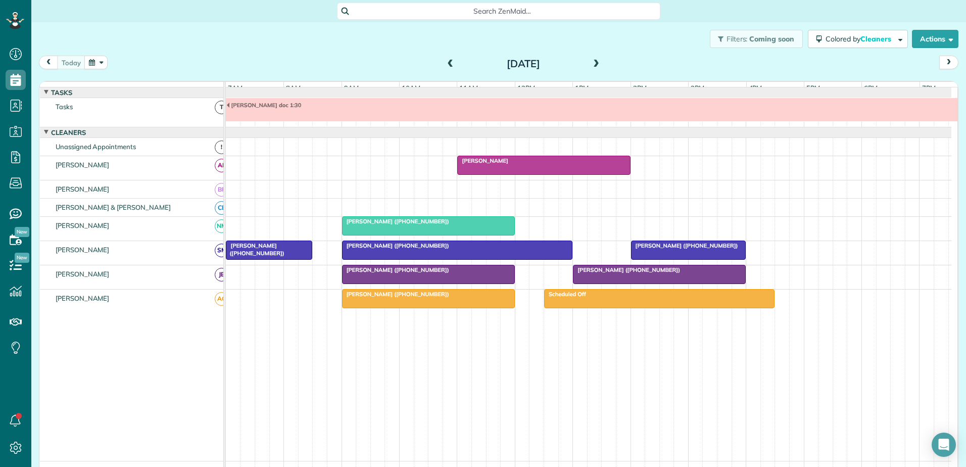  What do you see at coordinates (949, 62) in the screenshot?
I see `button: next` at bounding box center [949, 62].